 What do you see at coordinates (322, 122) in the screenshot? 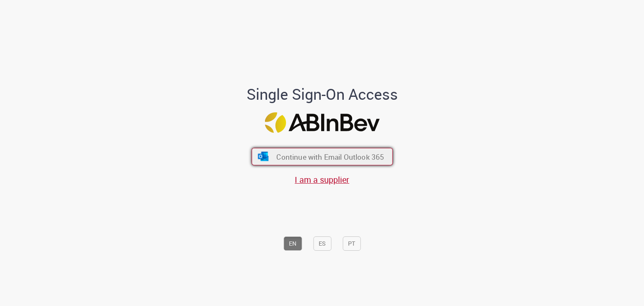
I see `img: Logo ABInBev` at bounding box center [322, 122].